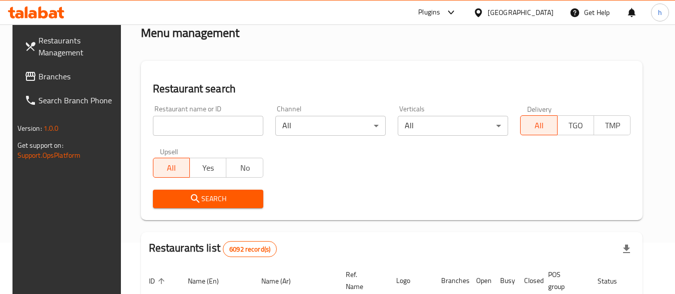 Image resolution: width=675 pixels, height=294 pixels. What do you see at coordinates (158, 281) in the screenshot?
I see `span: ID` at bounding box center [158, 281].